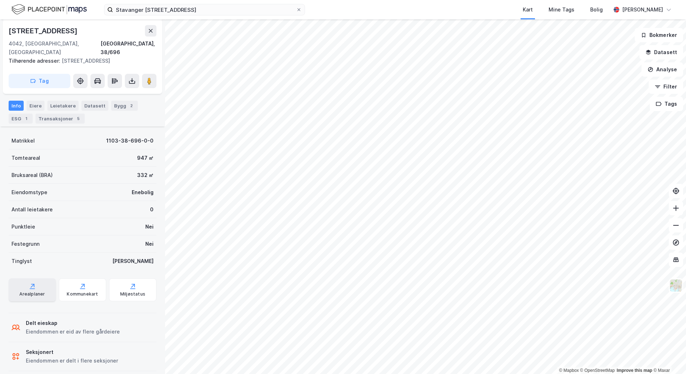  Describe the element at coordinates (131, 106) in the screenshot. I see `div: 2` at that location.